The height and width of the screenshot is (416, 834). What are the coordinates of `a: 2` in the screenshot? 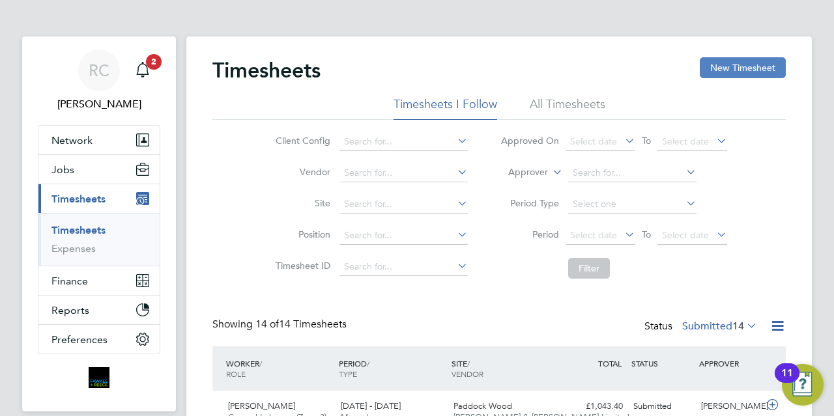 It's located at (143, 70).